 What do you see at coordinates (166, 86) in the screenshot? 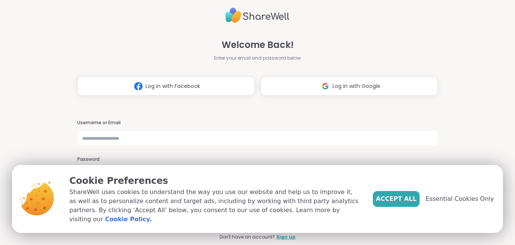
I see `button: Log in with Facebook` at bounding box center [166, 86].